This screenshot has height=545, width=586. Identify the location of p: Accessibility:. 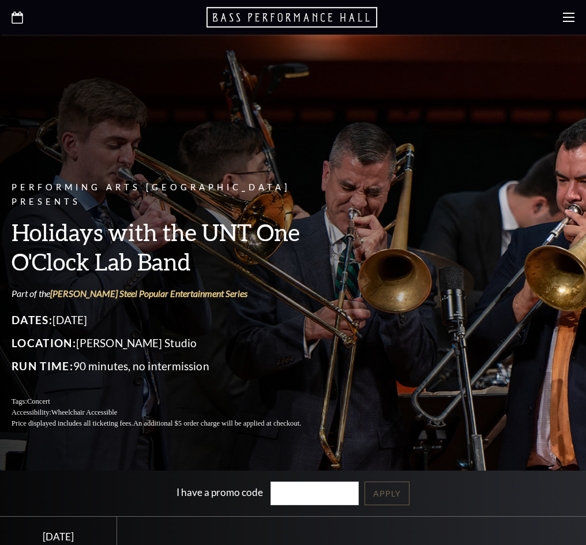
(170, 413).